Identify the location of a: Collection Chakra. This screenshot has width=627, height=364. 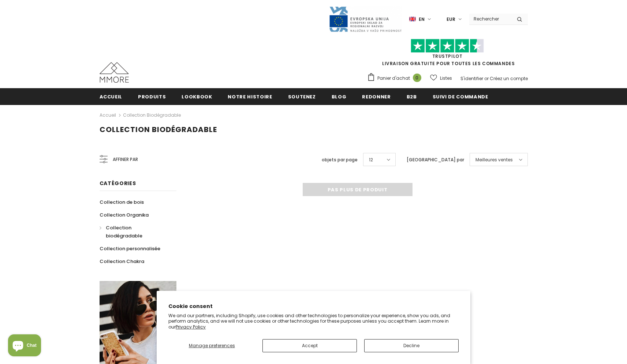
(122, 262).